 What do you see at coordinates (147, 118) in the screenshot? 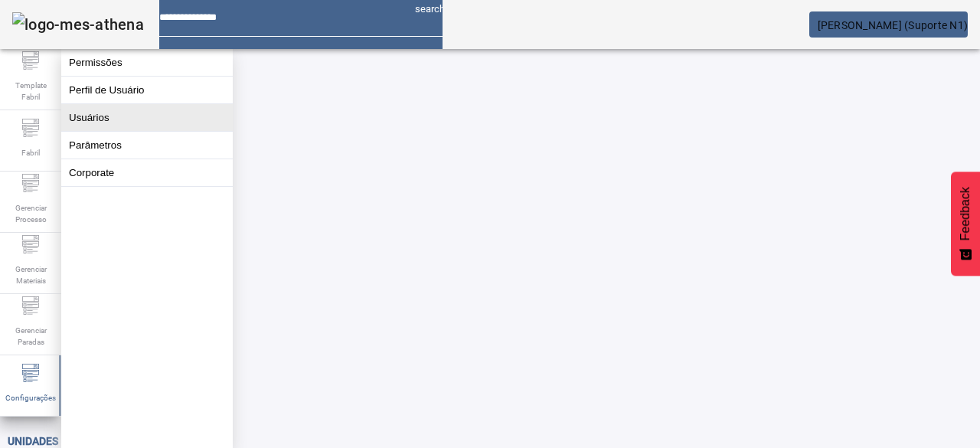
I see `button: Usuários` at bounding box center [147, 118].